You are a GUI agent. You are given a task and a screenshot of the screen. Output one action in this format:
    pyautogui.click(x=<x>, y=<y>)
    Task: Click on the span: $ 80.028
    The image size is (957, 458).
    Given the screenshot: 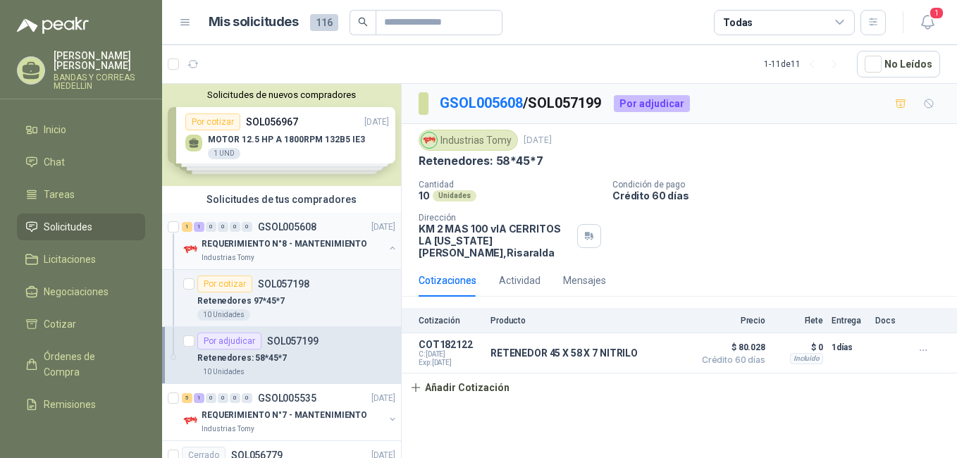 What is the action you would take?
    pyautogui.click(x=730, y=347)
    